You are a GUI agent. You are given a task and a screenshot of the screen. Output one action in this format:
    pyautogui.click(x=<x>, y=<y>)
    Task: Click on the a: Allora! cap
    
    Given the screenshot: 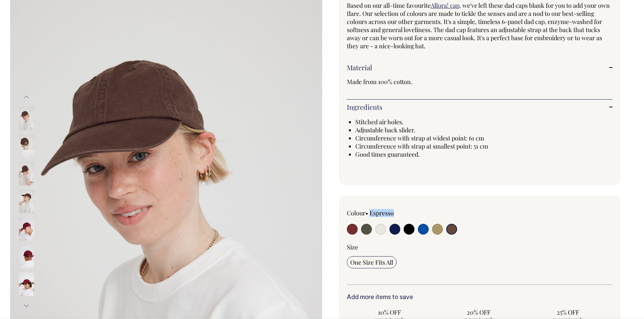 What is the action you would take?
    pyautogui.click(x=445, y=5)
    